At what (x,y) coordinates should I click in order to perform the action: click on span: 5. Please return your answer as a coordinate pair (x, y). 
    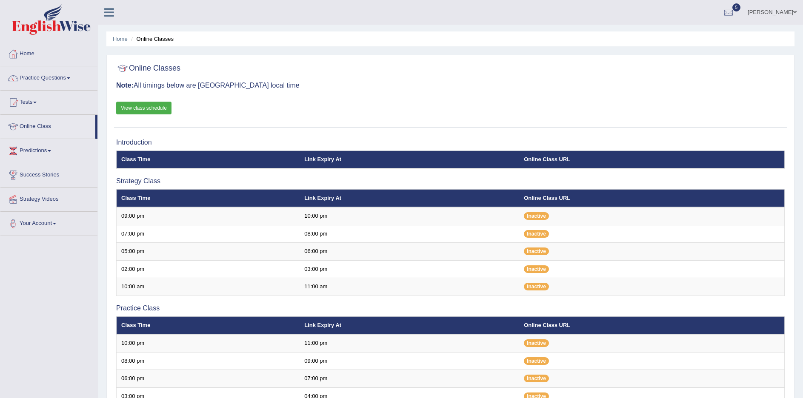
    Looking at the image, I should click on (736, 7).